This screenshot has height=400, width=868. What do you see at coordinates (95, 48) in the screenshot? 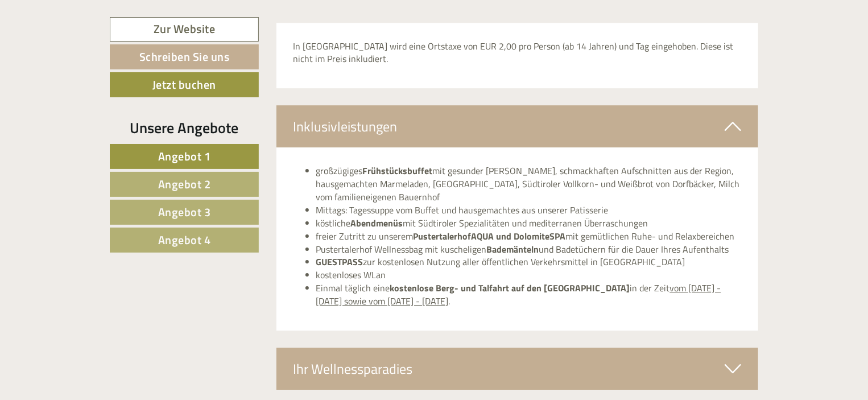
I see `div: Guten Tag, wie können wir Ihnen helfen?` at bounding box center [95, 48].